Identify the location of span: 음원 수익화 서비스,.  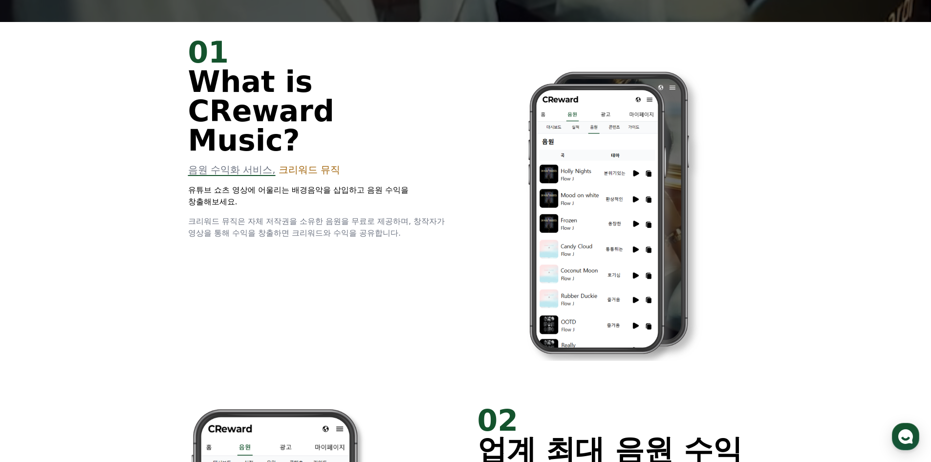
(232, 170).